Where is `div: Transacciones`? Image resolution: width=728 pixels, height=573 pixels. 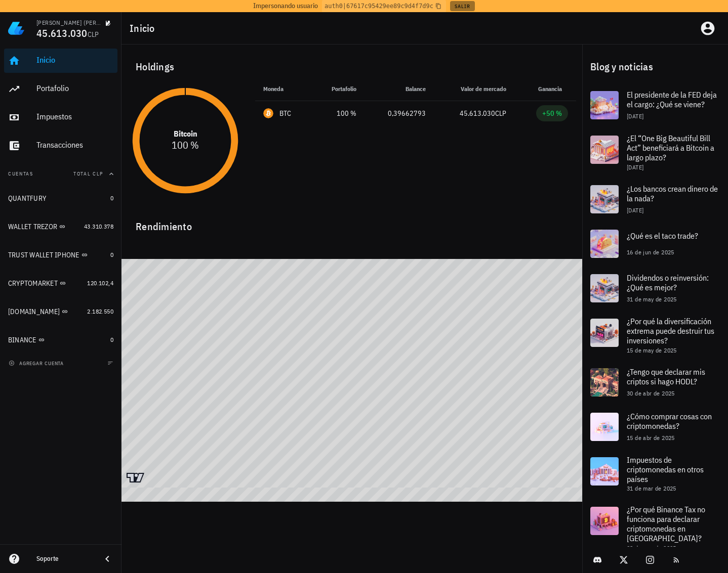
div: Transacciones is located at coordinates (75, 145).